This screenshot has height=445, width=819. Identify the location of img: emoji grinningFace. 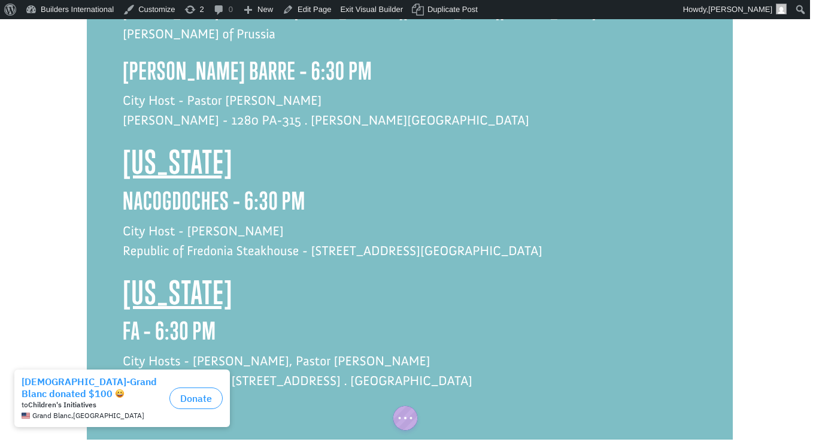
(120, 30).